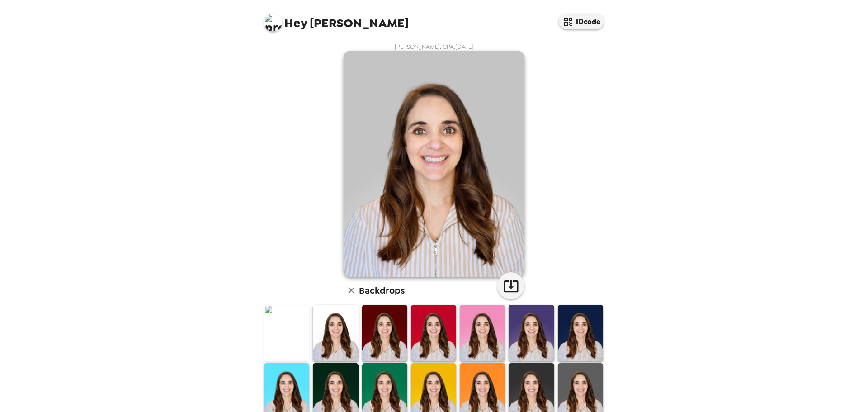  I want to click on img: profile pic, so click(273, 23).